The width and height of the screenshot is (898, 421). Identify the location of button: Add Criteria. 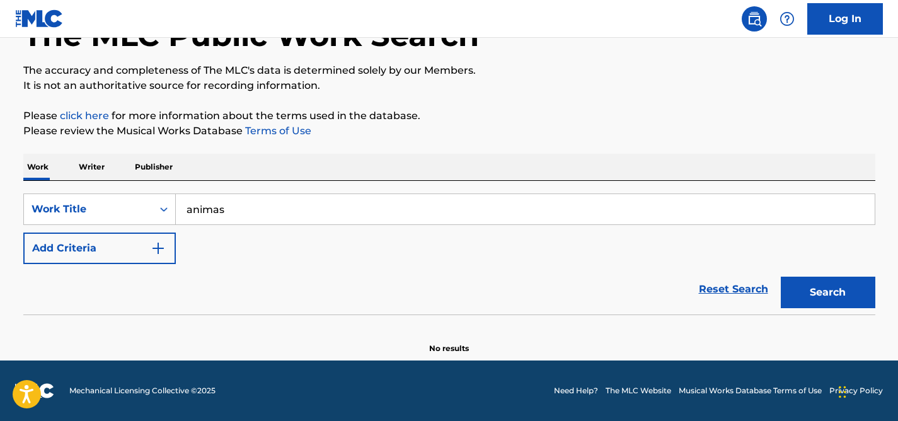
(100, 248).